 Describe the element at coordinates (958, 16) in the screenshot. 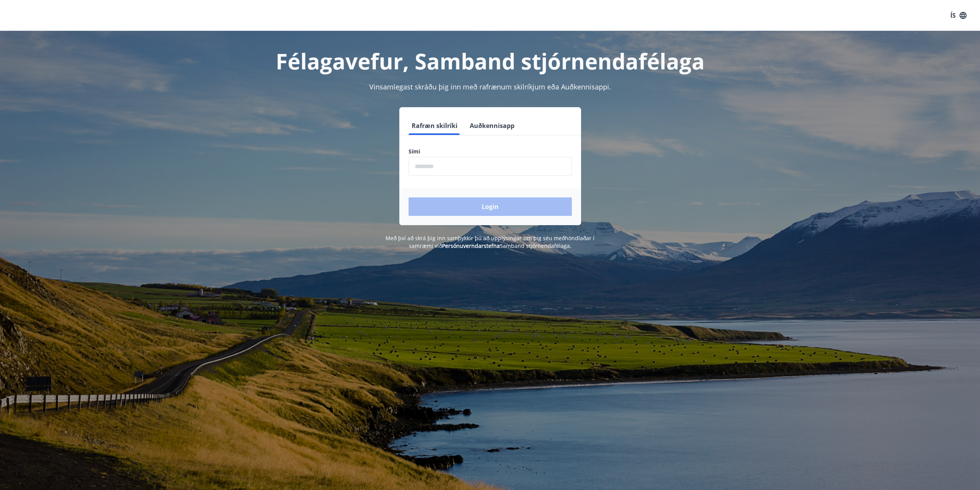

I see `button: ÍS` at that location.